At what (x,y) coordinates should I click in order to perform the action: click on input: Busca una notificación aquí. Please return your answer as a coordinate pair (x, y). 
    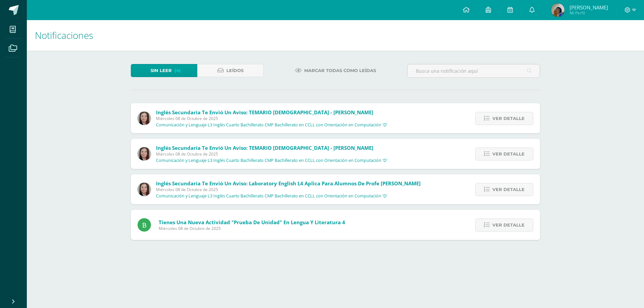
    Looking at the image, I should click on (474, 71).